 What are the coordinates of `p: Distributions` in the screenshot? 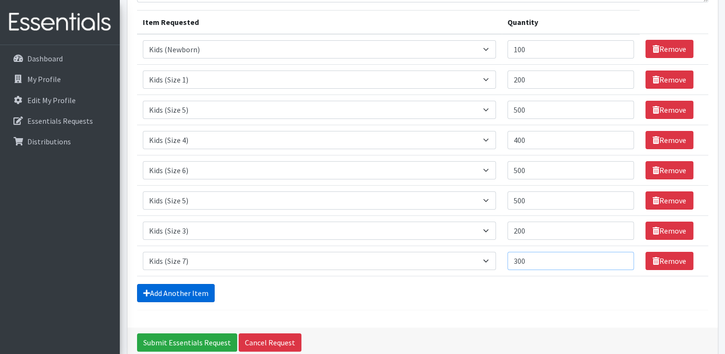 It's located at (49, 141).